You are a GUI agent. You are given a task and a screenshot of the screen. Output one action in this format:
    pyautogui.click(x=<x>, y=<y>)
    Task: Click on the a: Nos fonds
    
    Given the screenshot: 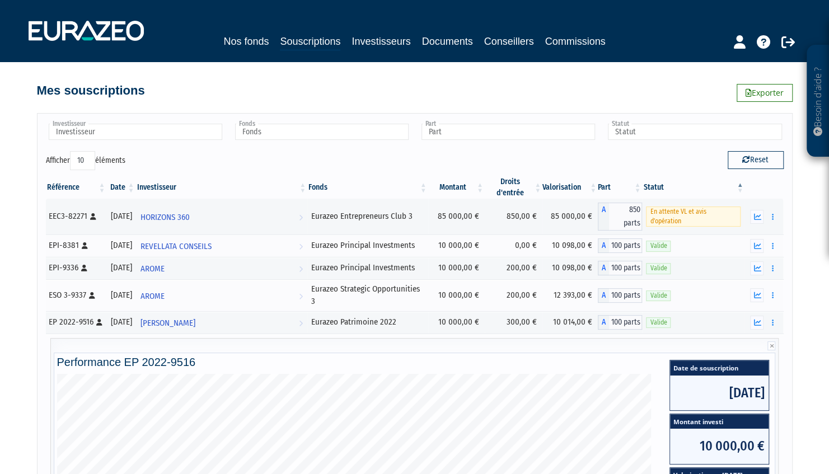 What is the action you would take?
    pyautogui.click(x=246, y=41)
    